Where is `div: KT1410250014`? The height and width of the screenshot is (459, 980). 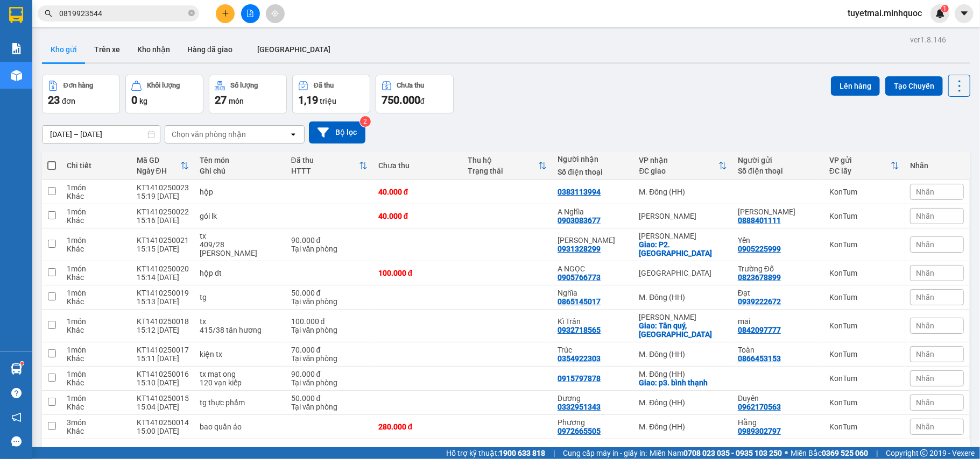
div: KT1410250014 is located at coordinates (163, 423).